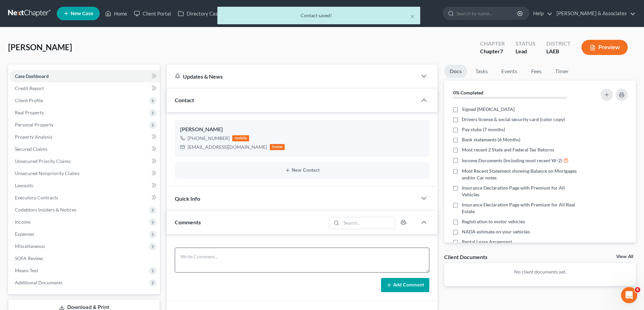 The width and height of the screenshot is (644, 310). I want to click on span: Bank statements (6 Months), so click(491, 140).